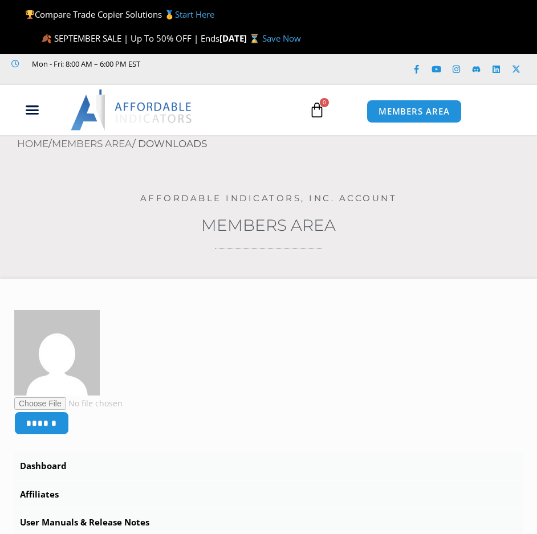  Describe the element at coordinates (317, 110) in the screenshot. I see `a: 0` at that location.